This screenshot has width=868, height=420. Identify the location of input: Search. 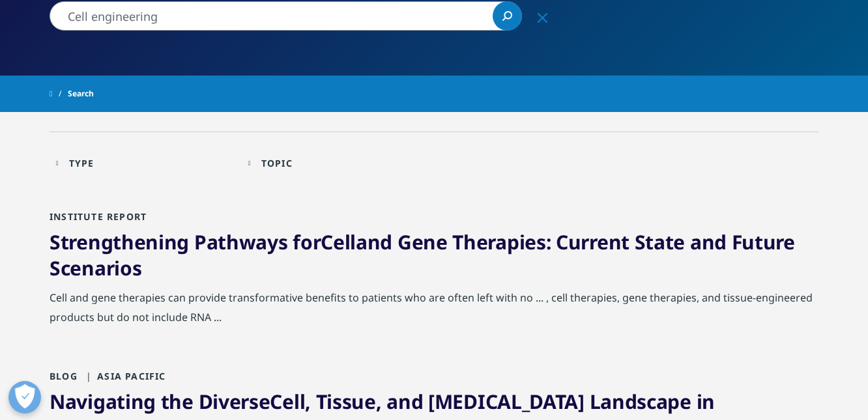
(285, 16).